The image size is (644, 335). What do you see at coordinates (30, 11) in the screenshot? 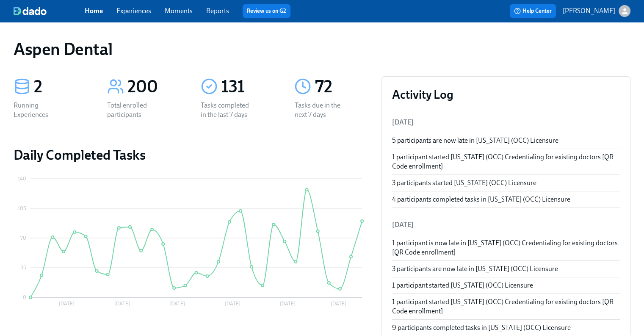
I see `img: dado` at bounding box center [30, 11].